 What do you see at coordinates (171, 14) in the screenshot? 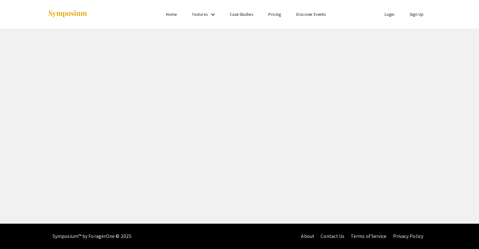
I see `a: Home` at bounding box center [171, 14].